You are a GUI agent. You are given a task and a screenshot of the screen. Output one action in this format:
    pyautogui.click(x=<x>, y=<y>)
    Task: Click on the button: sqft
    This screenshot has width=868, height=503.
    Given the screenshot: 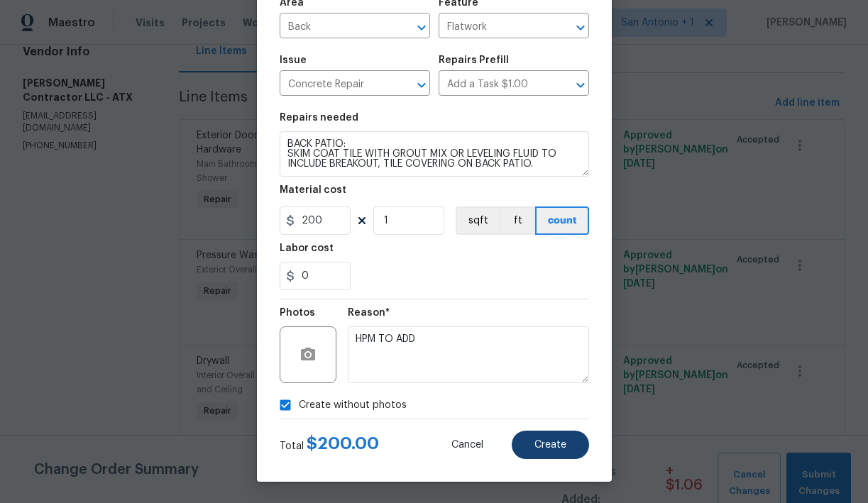 What is the action you would take?
    pyautogui.click(x=478, y=220)
    